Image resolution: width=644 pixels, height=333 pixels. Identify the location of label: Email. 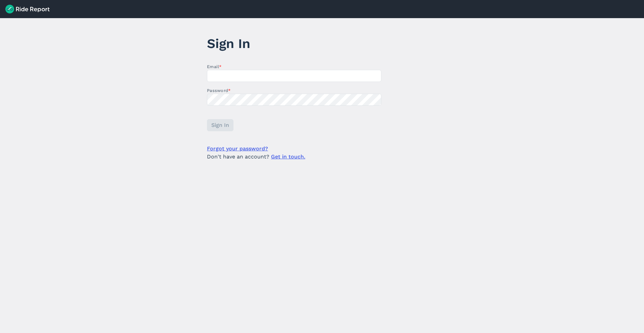
(294, 66).